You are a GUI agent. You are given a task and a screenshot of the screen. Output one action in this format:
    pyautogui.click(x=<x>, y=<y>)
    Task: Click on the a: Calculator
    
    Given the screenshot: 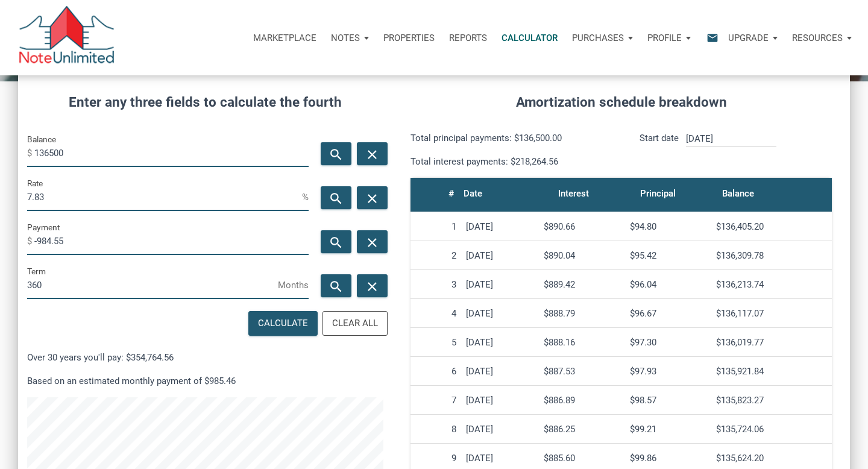 What is the action you would take?
    pyautogui.click(x=530, y=38)
    